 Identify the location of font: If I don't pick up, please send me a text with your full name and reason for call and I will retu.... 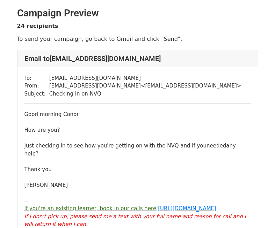
(135, 220).